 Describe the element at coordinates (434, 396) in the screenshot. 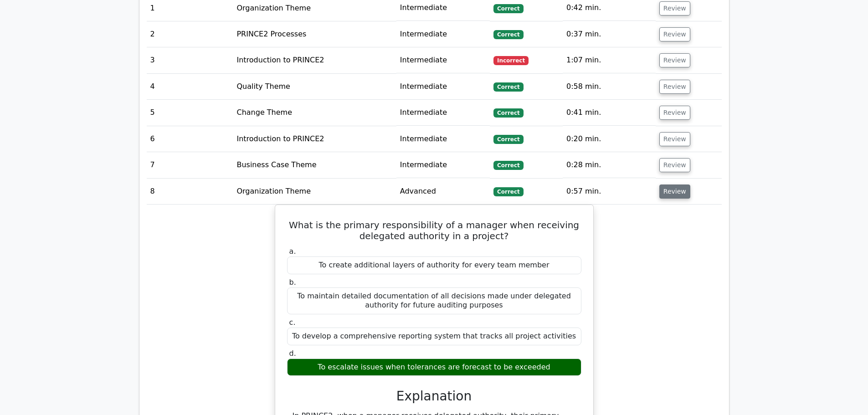

I see `h3: Explanation` at that location.